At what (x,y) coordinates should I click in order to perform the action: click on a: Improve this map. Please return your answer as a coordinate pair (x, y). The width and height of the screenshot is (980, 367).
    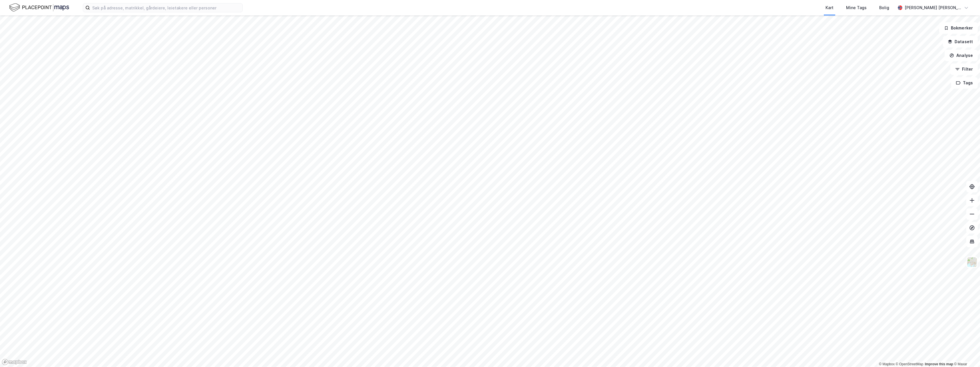
    Looking at the image, I should click on (939, 364).